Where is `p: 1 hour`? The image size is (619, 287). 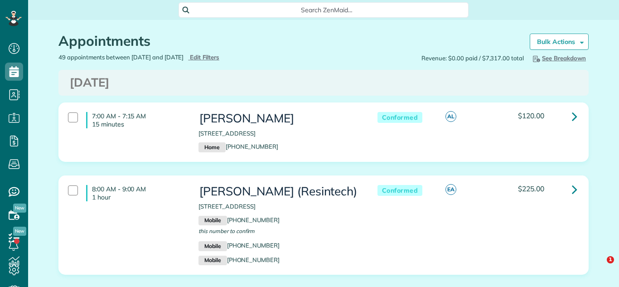 p: 1 hour is located at coordinates (138, 197).